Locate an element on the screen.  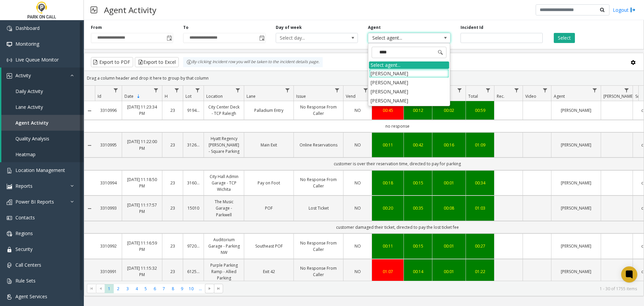
a: Exit 42 is located at coordinates (269, 271).